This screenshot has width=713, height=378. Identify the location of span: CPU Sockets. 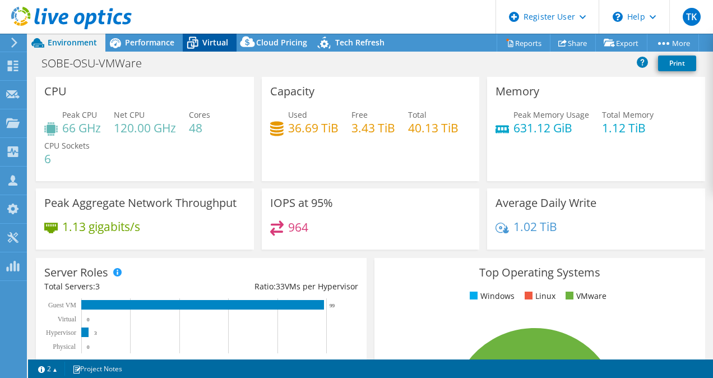
(67, 145).